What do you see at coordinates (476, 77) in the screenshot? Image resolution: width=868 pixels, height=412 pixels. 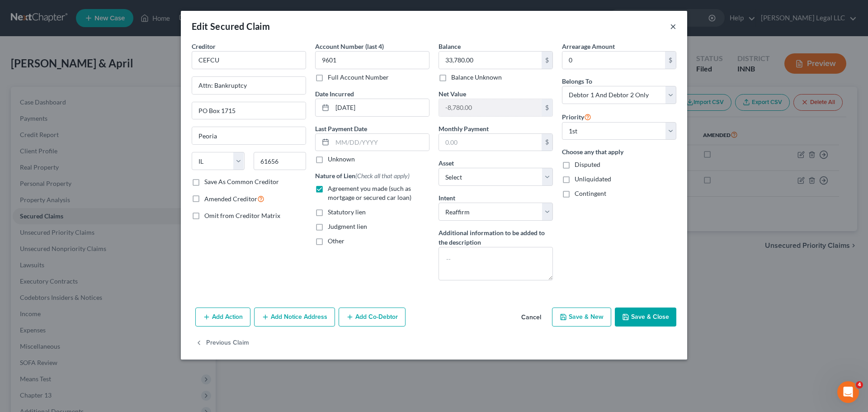 I see `label: Balance Unknown` at bounding box center [476, 77].